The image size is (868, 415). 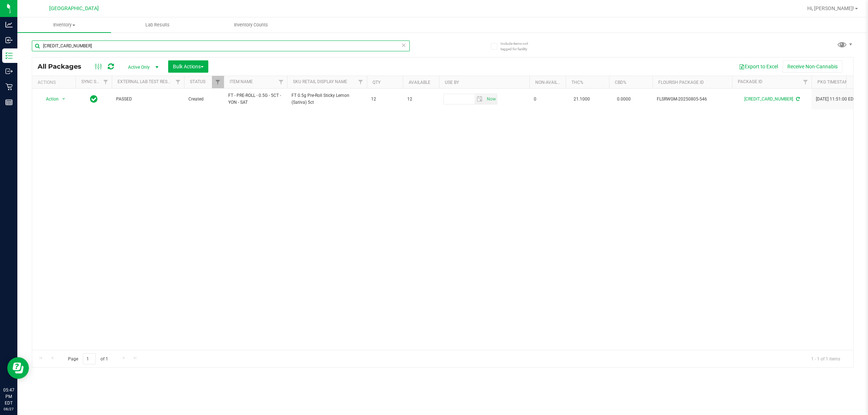 What do you see at coordinates (377, 83) in the screenshot?
I see `a: Qty` at bounding box center [377, 83].